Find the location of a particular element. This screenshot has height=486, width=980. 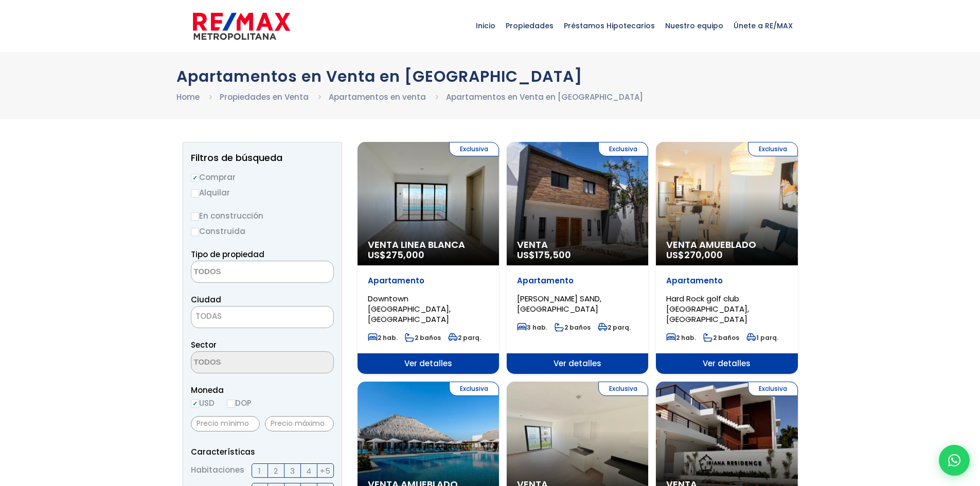

input: En construcción is located at coordinates (195, 217).